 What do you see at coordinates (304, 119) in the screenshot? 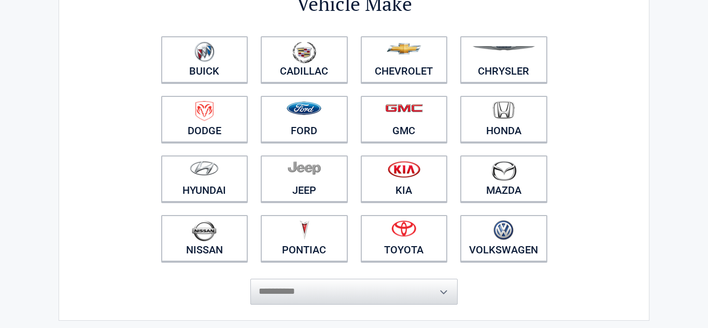
I see `a: Ford` at bounding box center [304, 119].